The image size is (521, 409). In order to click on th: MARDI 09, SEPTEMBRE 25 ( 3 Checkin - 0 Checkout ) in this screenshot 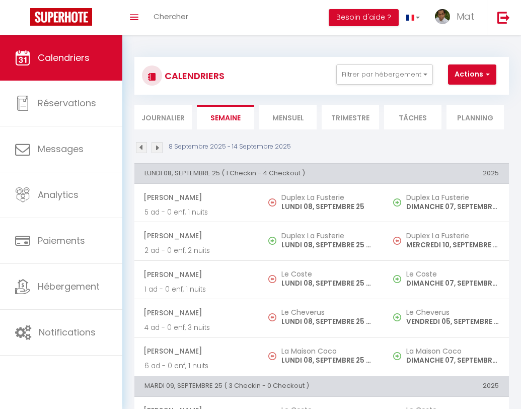, I will do `click(259, 386)`.